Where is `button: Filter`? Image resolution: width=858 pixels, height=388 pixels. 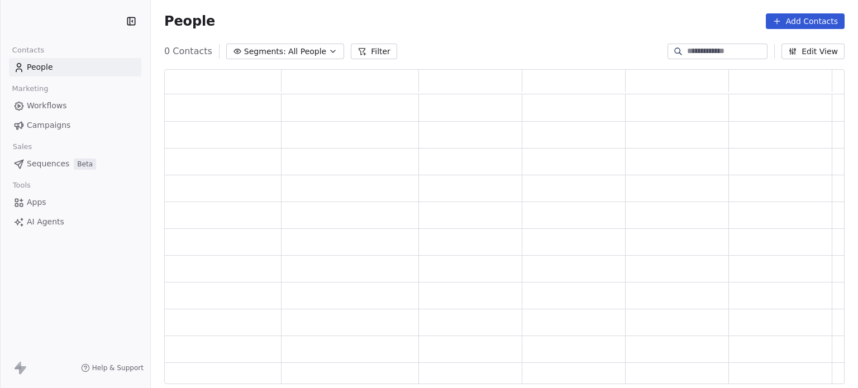
button: Filter is located at coordinates (374, 51).